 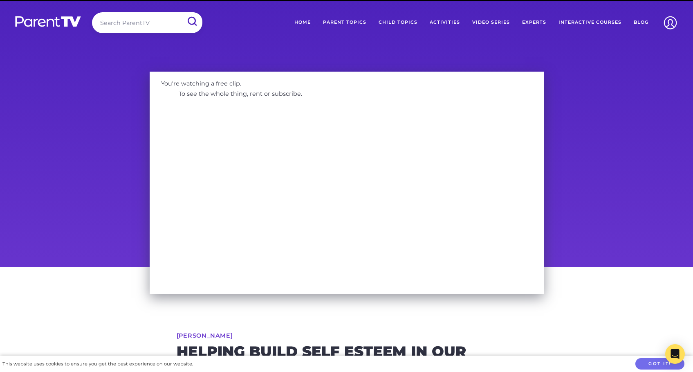 I want to click on input: Search ParentTV, so click(x=147, y=22).